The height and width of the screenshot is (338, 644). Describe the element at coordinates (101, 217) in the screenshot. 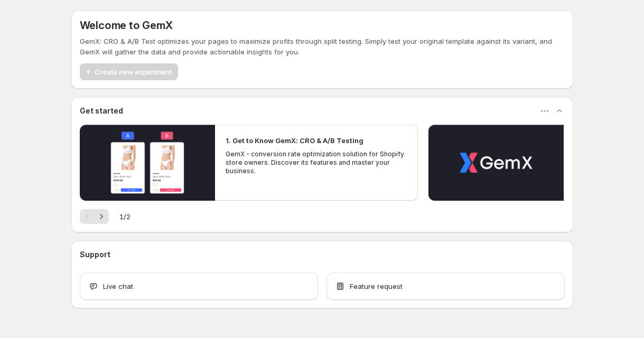

I see `button: Next` at that location.